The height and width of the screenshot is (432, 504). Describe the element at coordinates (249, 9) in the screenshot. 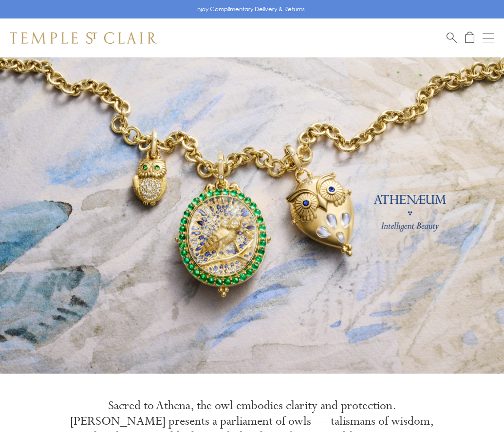

I see `p: Enjoy Complimentary Delivery & Returns` at that location.